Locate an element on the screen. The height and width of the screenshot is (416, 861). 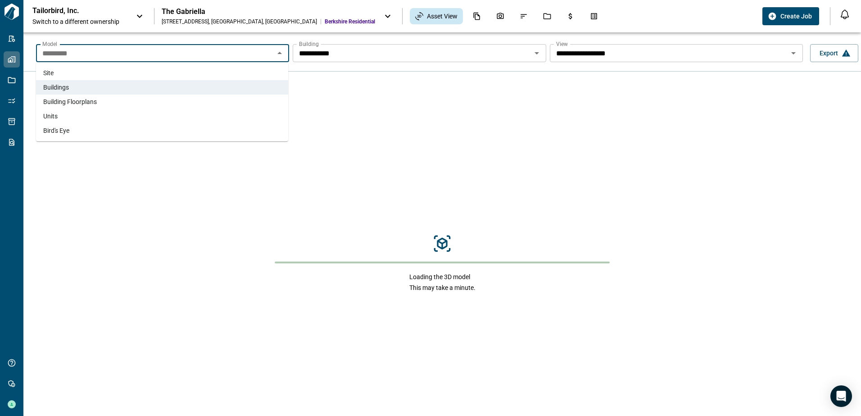
span: Asset View is located at coordinates (442, 16).